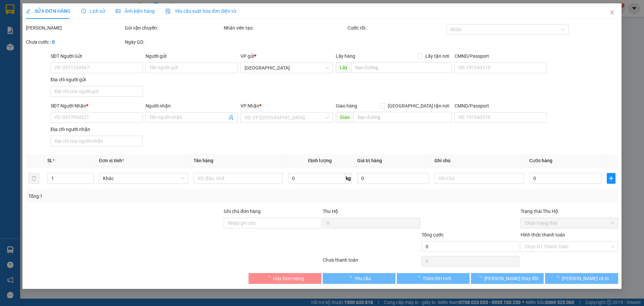 This screenshot has height=306, width=644. I want to click on span: user-add, so click(232, 118).